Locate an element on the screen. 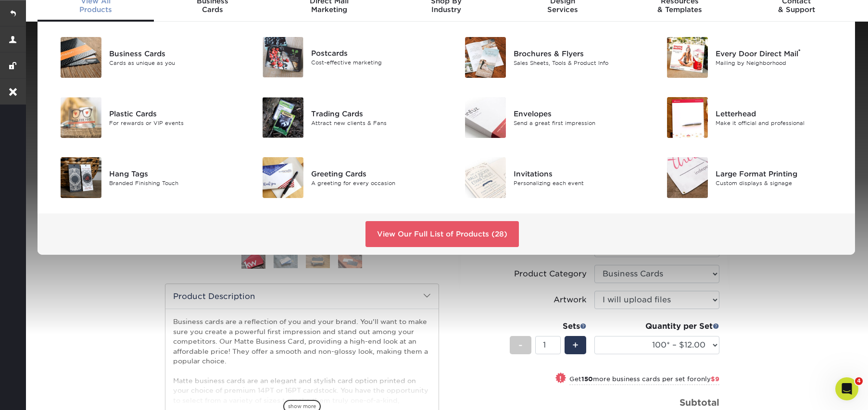 Image resolution: width=868 pixels, height=410 pixels. a: Business Cards Business Cards Cards as unique as you is located at coordinates (143, 57).